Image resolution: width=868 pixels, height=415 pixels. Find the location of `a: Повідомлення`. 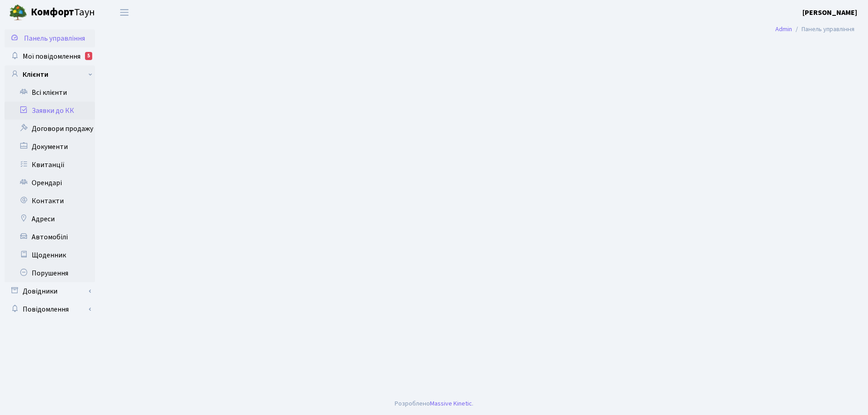

a: Повідомлення is located at coordinates (50, 309).